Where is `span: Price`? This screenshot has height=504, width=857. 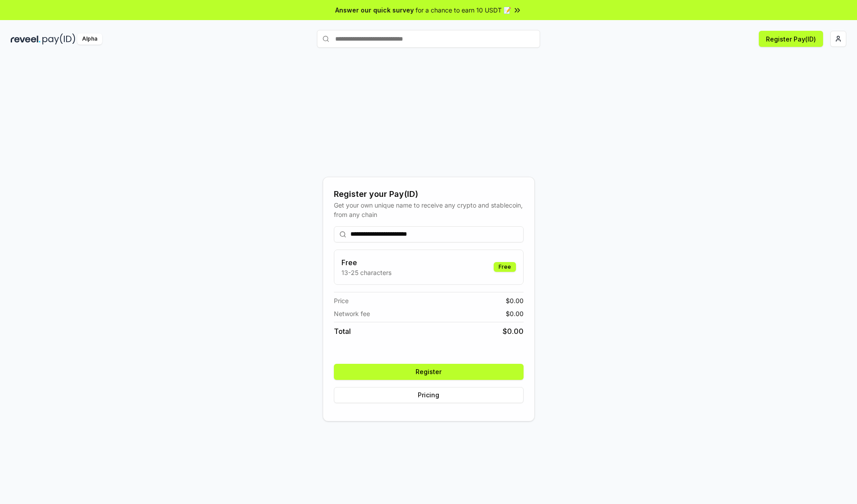 span: Price is located at coordinates (341, 300).